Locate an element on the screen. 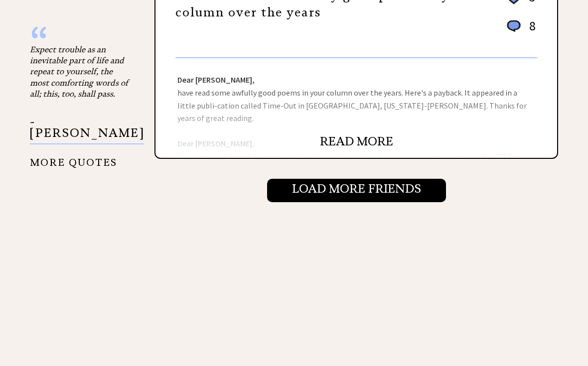 This screenshot has width=588, height=366. input: Load More Friends is located at coordinates (357, 190).